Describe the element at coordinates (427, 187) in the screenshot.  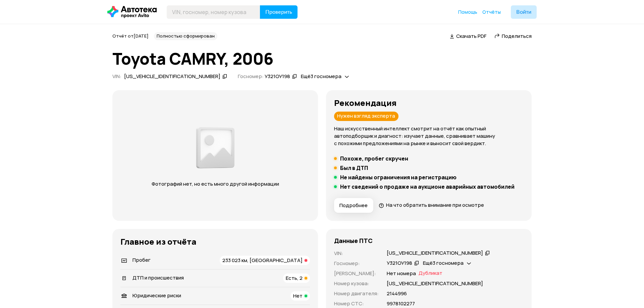
I see `h5: Нет сведений о продаже на аукционе аварийных автомобилей` at that location.